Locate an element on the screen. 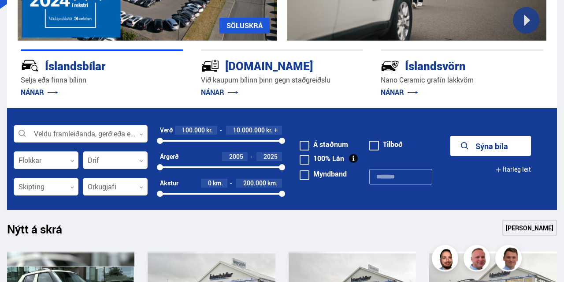 The image size is (564, 282). img: JRvxyua_JYH6wB4c.svg is located at coordinates (30, 66).